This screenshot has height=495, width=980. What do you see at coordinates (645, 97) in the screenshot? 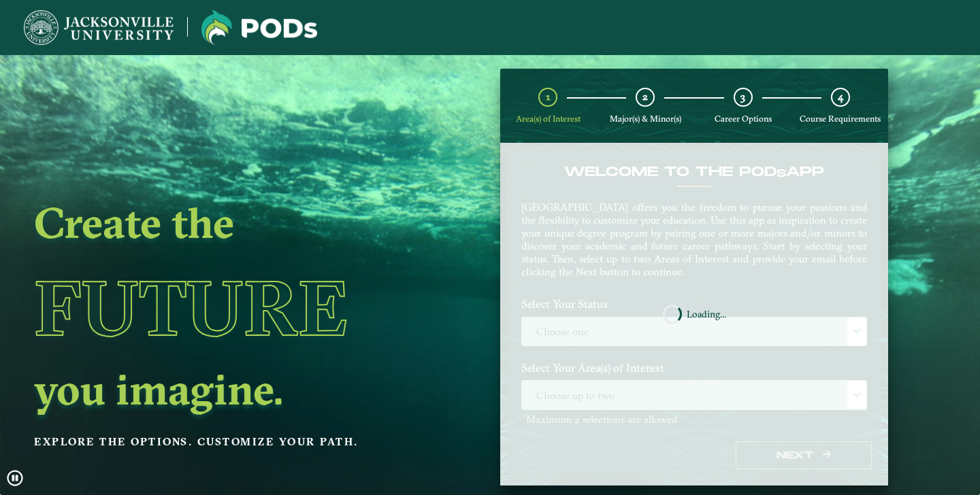
I see `span: 2` at bounding box center [645, 97].